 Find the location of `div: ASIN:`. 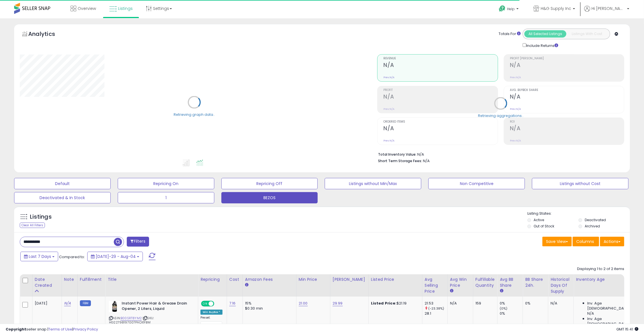

div: ASIN: is located at coordinates (151, 316).